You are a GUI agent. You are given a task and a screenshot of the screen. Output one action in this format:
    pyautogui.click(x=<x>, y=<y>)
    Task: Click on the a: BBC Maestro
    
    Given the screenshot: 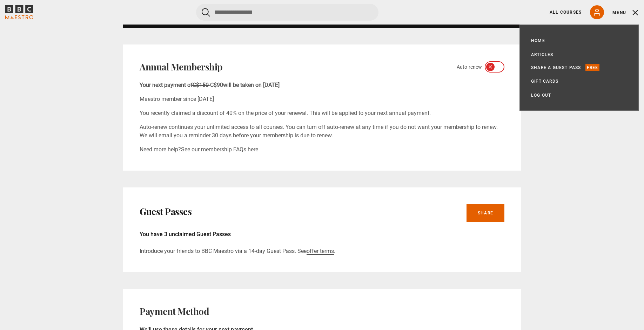 What is the action you would take?
    pyautogui.click(x=19, y=12)
    